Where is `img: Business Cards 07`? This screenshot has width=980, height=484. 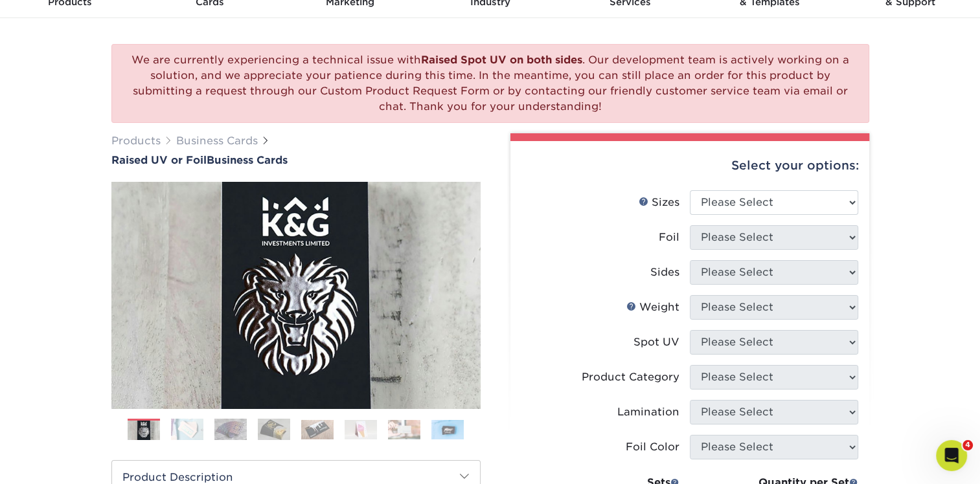 img: Business Cards 07 is located at coordinates (404, 430).